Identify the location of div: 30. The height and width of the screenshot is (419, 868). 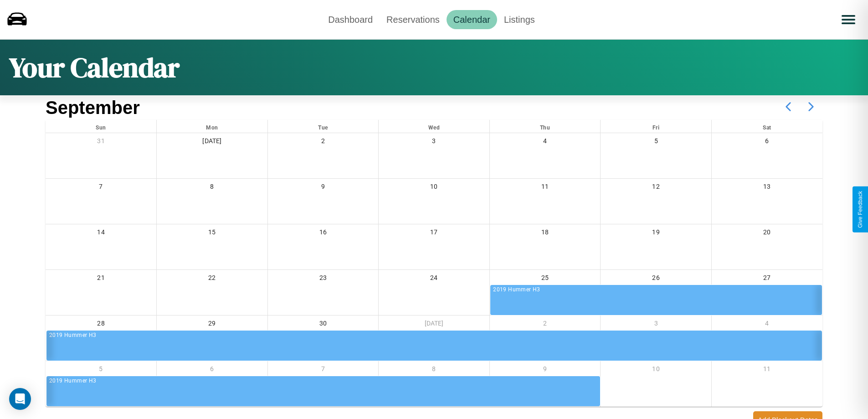
(323, 325).